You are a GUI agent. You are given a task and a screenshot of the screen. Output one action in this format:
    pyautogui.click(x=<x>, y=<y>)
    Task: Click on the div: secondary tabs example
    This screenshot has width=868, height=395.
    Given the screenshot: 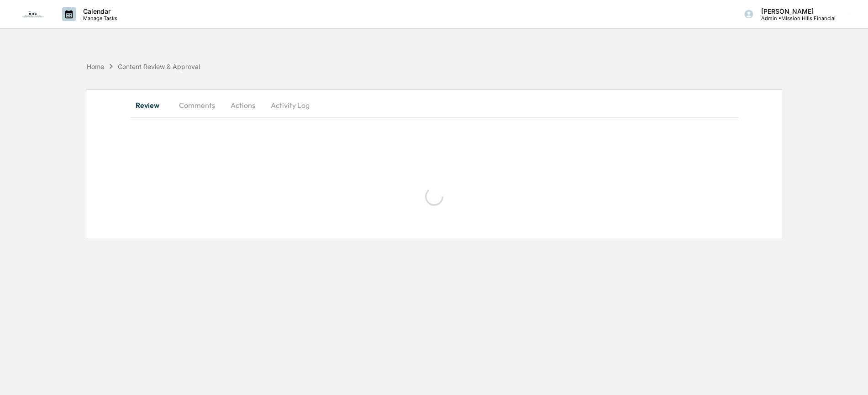 What is the action you would take?
    pyautogui.click(x=434, y=105)
    